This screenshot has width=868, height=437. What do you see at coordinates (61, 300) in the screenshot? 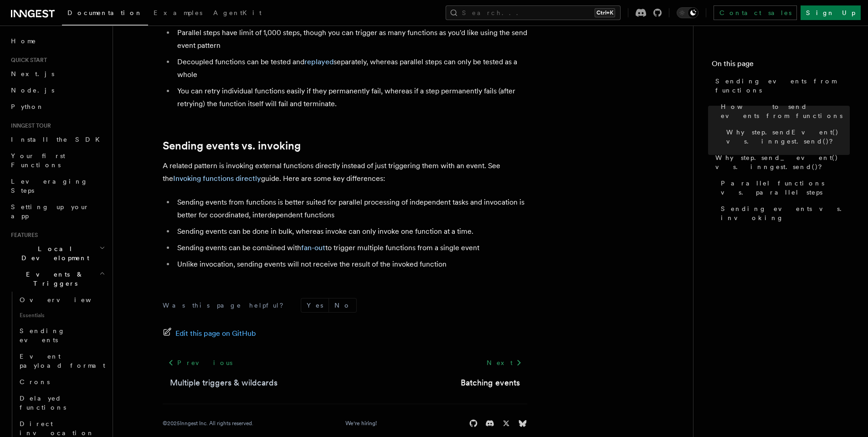
I see `a: Overview` at bounding box center [61, 300].